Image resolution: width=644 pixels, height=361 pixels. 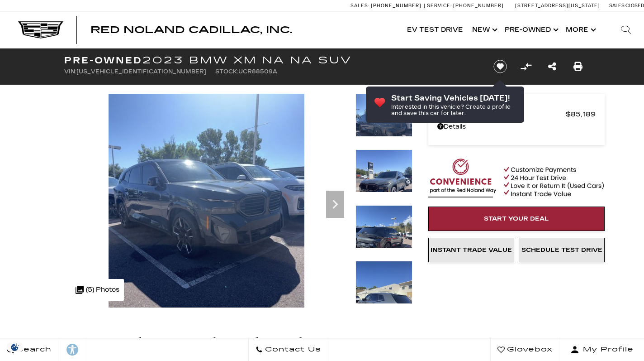 I want to click on a: Details, so click(x=516, y=127).